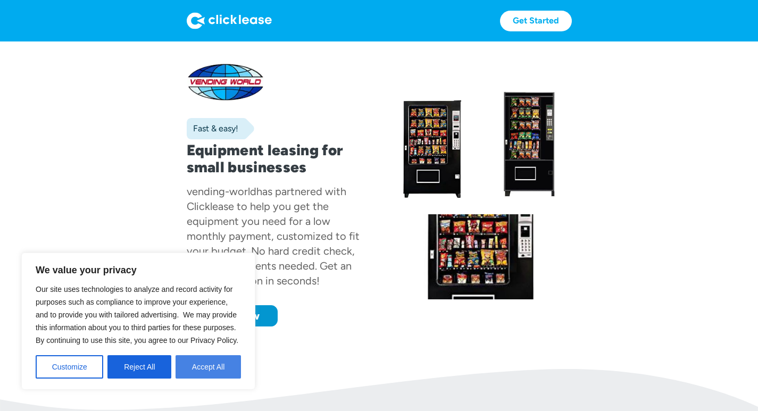 The width and height of the screenshot is (758, 411). Describe the element at coordinates (208, 367) in the screenshot. I see `button: Accept All` at that location.